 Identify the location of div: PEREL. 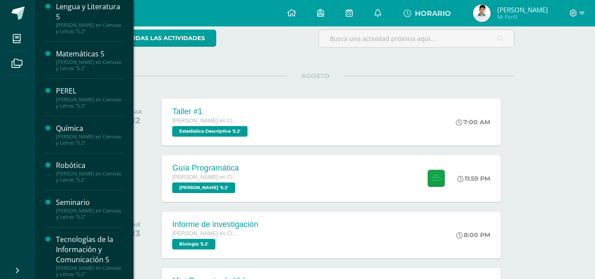
(89, 91).